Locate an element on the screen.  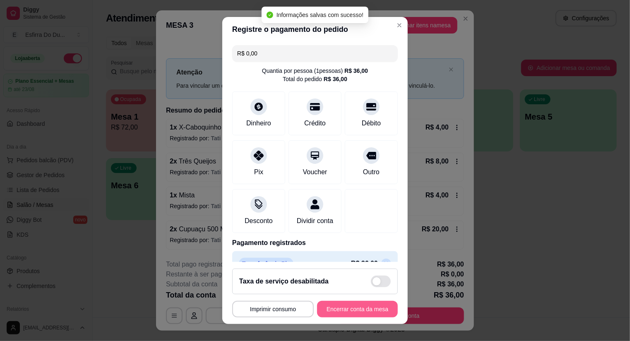
div: Total do pedido is located at coordinates (315, 79).